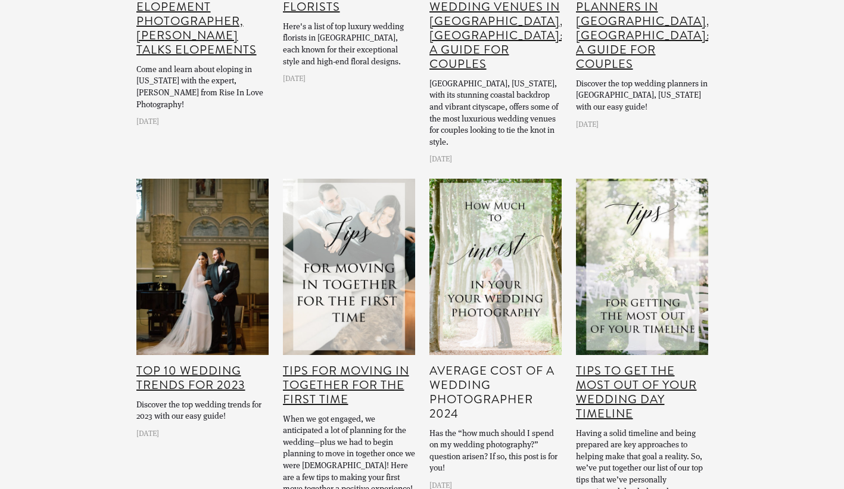  Describe the element at coordinates (642, 266) in the screenshot. I see `img: tips.jpg` at that location.